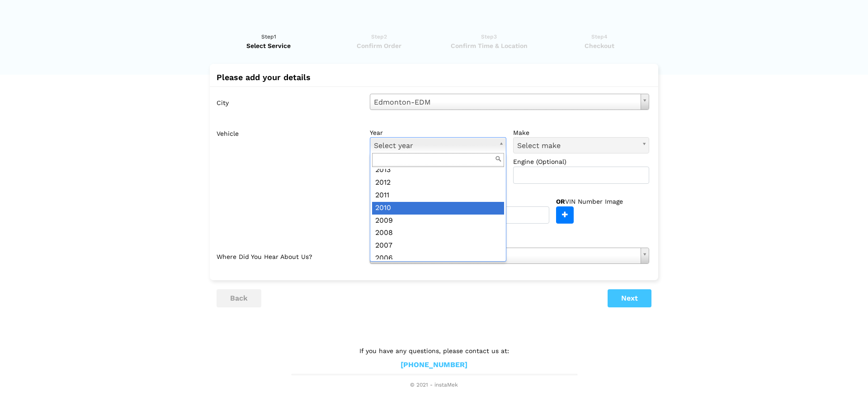 The image size is (868, 416). Describe the element at coordinates (438, 246) in the screenshot. I see `div: 2007` at that location.